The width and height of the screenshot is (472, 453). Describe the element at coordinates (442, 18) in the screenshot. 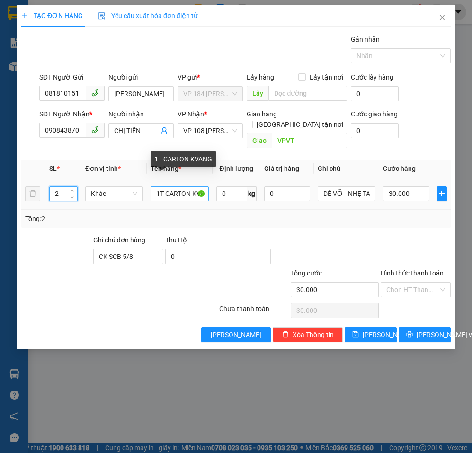

I see `button: Close` at that location.